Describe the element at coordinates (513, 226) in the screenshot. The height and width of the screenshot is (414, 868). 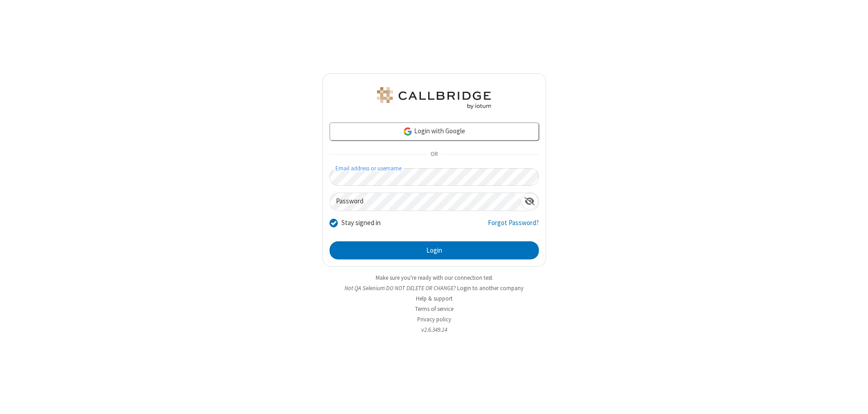
I see `a: Forgot Password?` at that location.